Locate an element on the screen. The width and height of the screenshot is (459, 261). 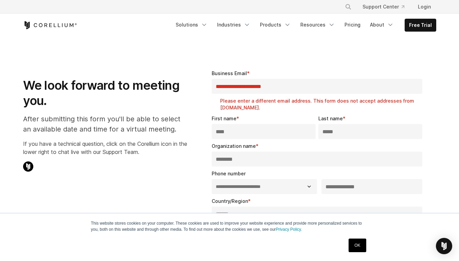
a: Support Center is located at coordinates (383, 7).